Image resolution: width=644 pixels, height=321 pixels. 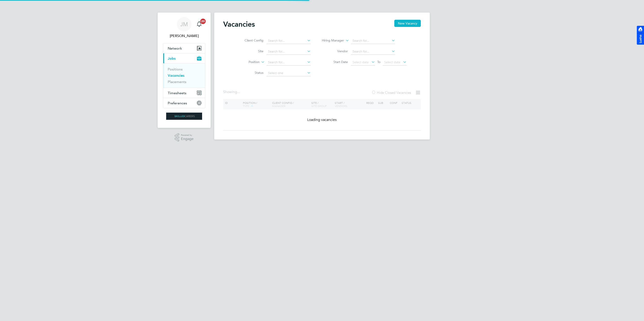 I want to click on span: Preferences, so click(x=177, y=103).